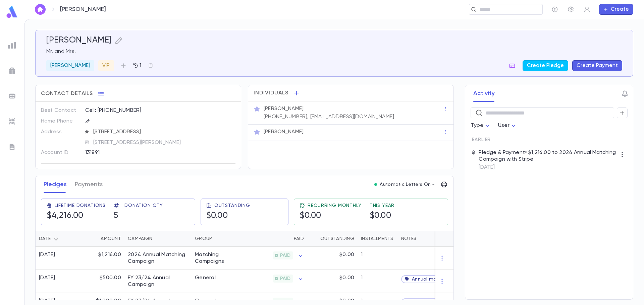 This screenshot has width=644, height=305. What do you see at coordinates (12, 12) in the screenshot?
I see `img: logo` at bounding box center [12, 12].